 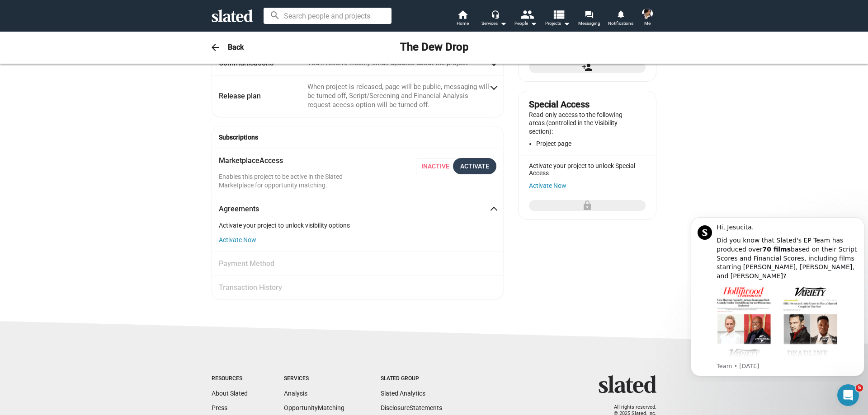 What do you see at coordinates (620, 23) in the screenshot?
I see `span: Notifications` at bounding box center [620, 23].